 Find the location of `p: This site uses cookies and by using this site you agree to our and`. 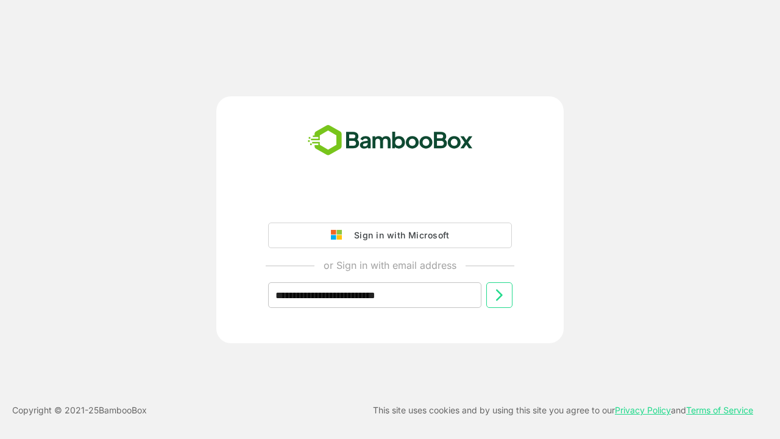

p: This site uses cookies and by using this site you agree to our and is located at coordinates (563, 410).